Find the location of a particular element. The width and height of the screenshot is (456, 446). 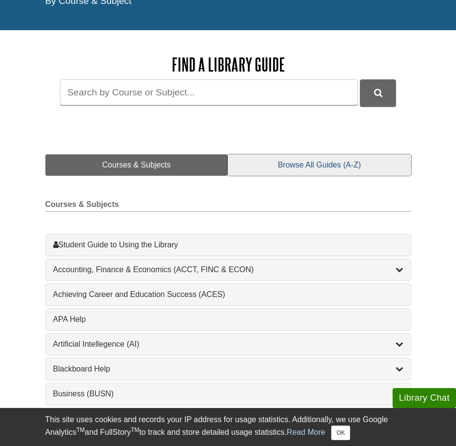

div: Blackboard Help is located at coordinates (228, 369).